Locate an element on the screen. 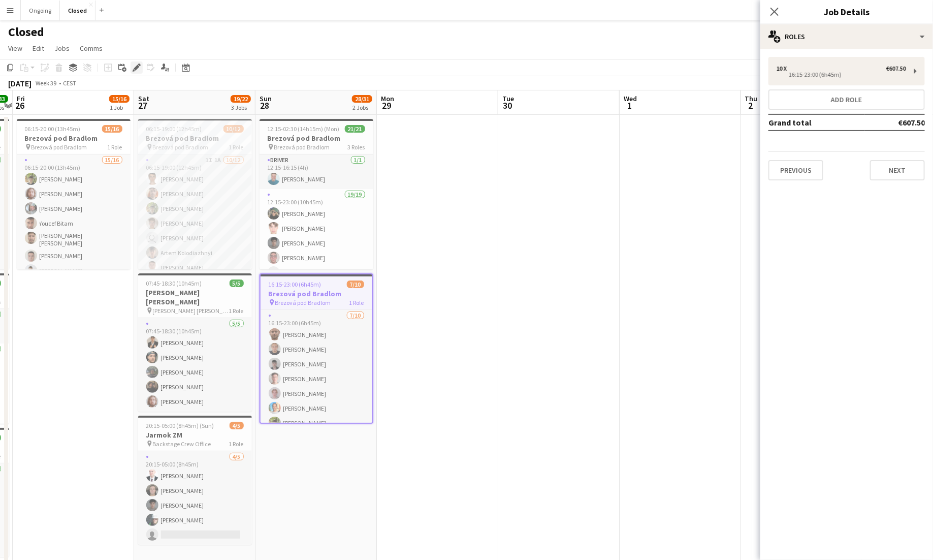 This screenshot has height=560, width=933. span: 4/5 is located at coordinates (237, 425).